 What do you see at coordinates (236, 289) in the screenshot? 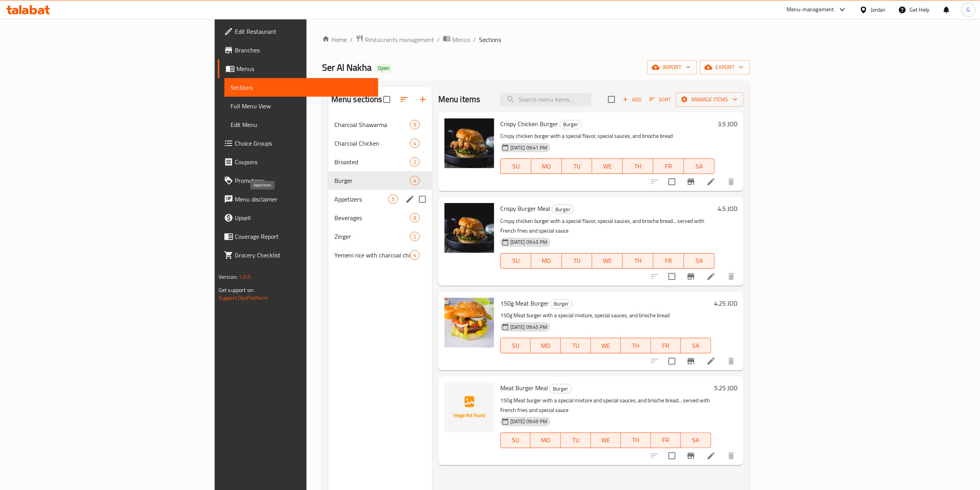
I see `span: Get support on:` at bounding box center [236, 289].